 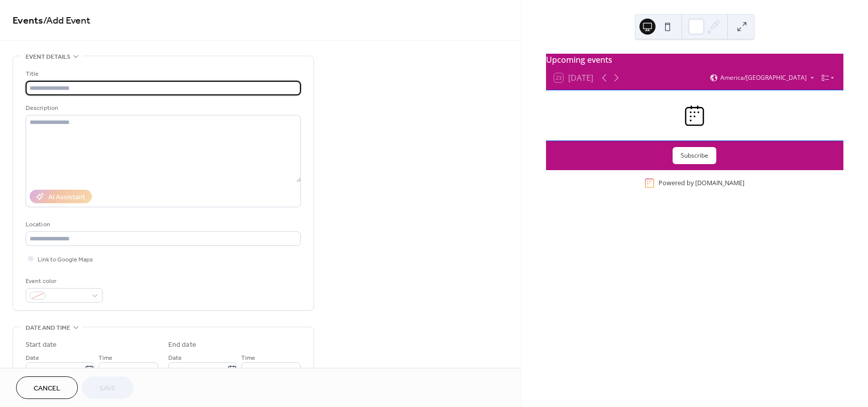 What do you see at coordinates (162, 108) in the screenshot?
I see `div: Description` at bounding box center [162, 108].